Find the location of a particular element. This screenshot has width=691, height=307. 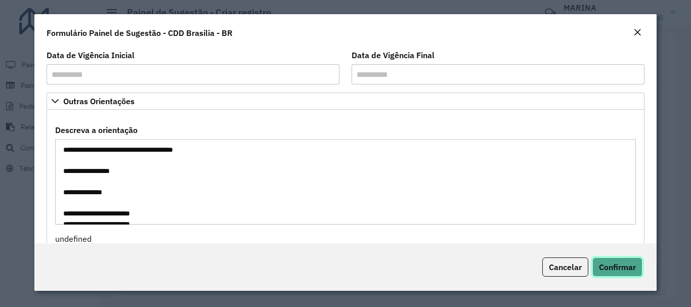

h4: Formulário Painel de Sugestão - CDD Brasilia - BR is located at coordinates (140, 33).